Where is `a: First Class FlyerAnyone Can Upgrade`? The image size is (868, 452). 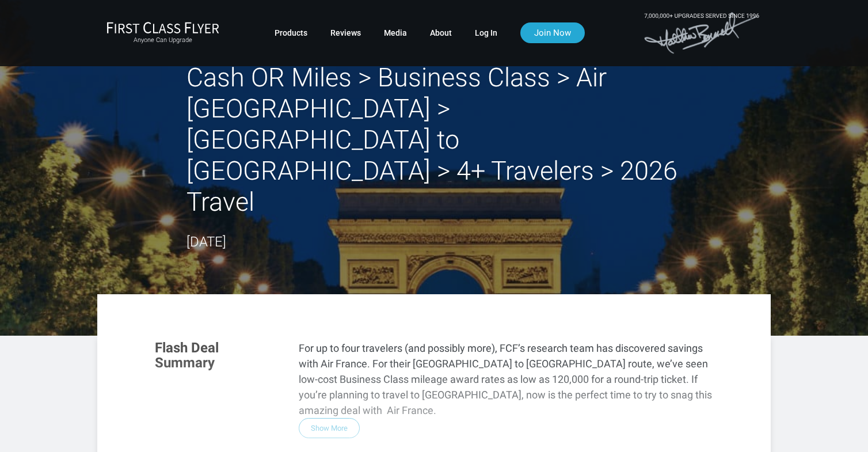 a: First Class FlyerAnyone Can Upgrade is located at coordinates (163, 33).